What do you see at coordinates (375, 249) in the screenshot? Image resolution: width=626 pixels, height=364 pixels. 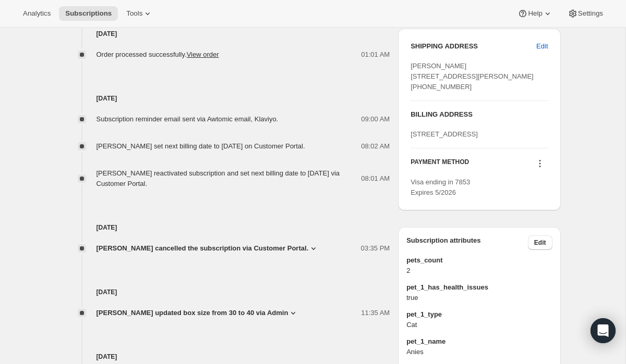 I see `span: 03:35 PM` at bounding box center [375, 249].